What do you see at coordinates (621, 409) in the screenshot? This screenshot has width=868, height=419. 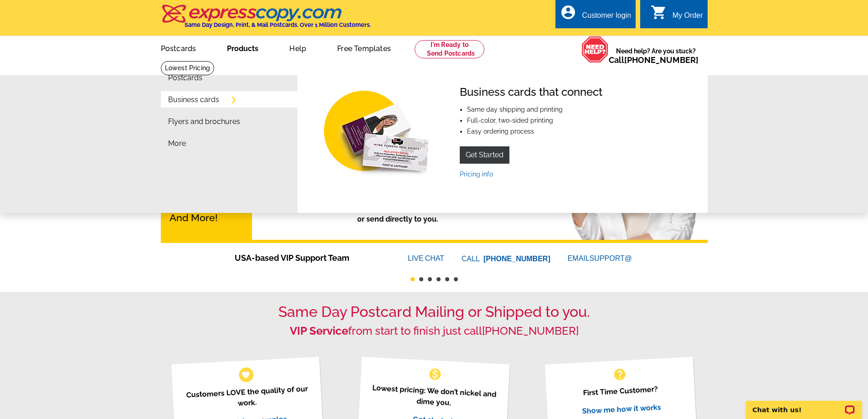 I see `a: Show me how it works` at bounding box center [621, 409].